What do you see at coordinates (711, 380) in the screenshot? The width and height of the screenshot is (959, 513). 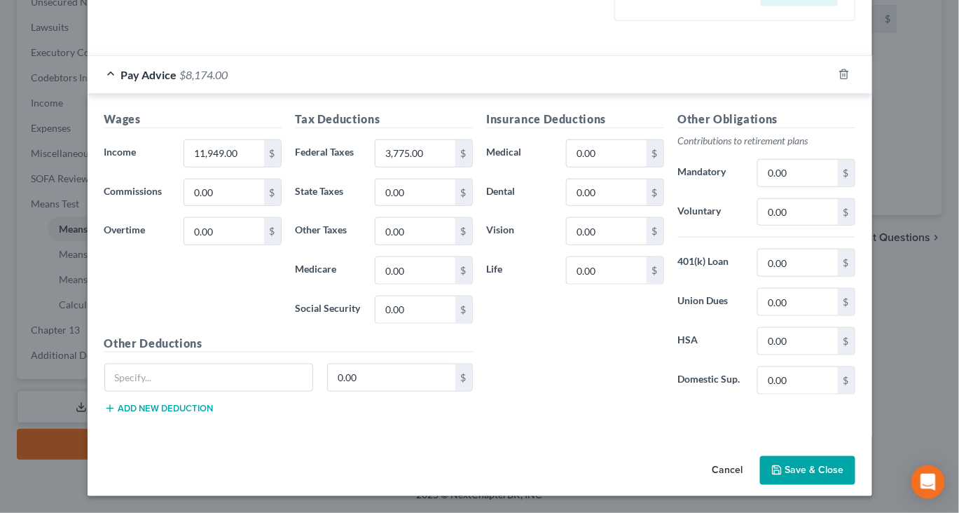 I see `label: Domestic Sup.` at bounding box center [711, 380].